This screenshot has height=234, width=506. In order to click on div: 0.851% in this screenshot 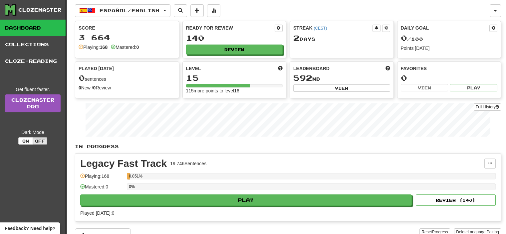, I will do `click(129, 176)`.